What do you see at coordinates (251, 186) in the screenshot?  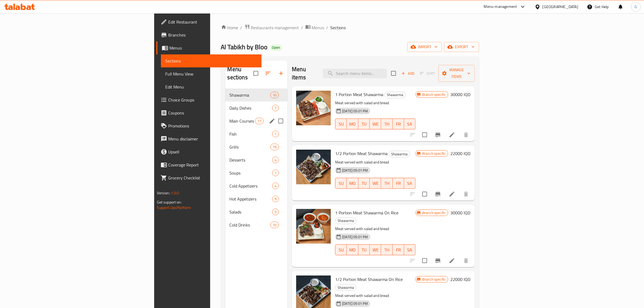 I see `div: Cold Appetizers` at bounding box center [251, 186].